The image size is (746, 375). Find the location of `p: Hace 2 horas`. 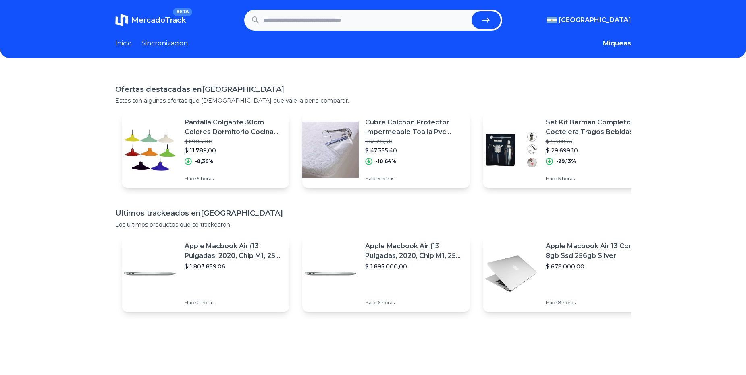

p: Hace 2 horas is located at coordinates (234, 303).